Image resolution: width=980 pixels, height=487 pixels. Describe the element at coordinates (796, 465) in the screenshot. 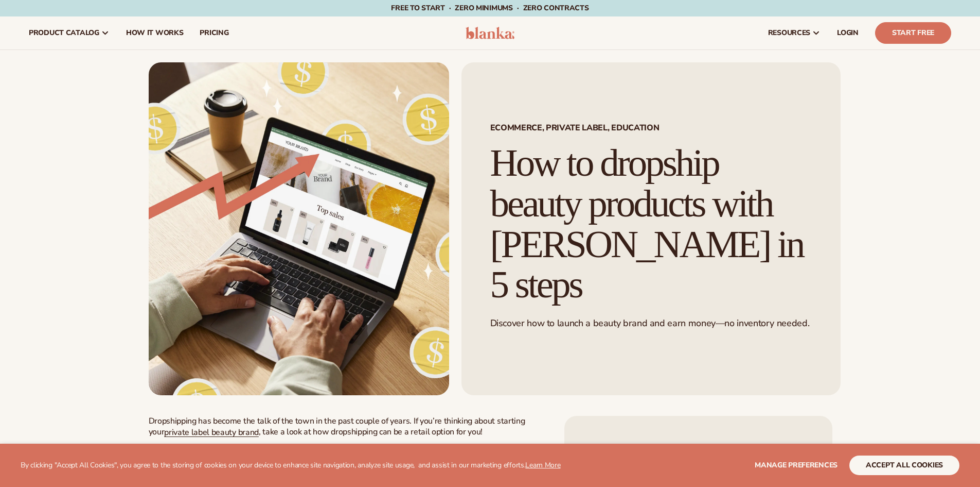

I see `button: Manage preferences` at that location.